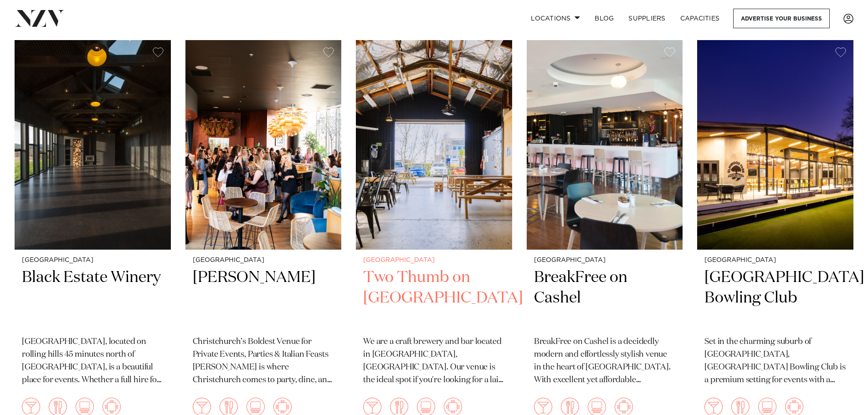  I want to click on h2: BreakFree on Cashel, so click(605, 298).